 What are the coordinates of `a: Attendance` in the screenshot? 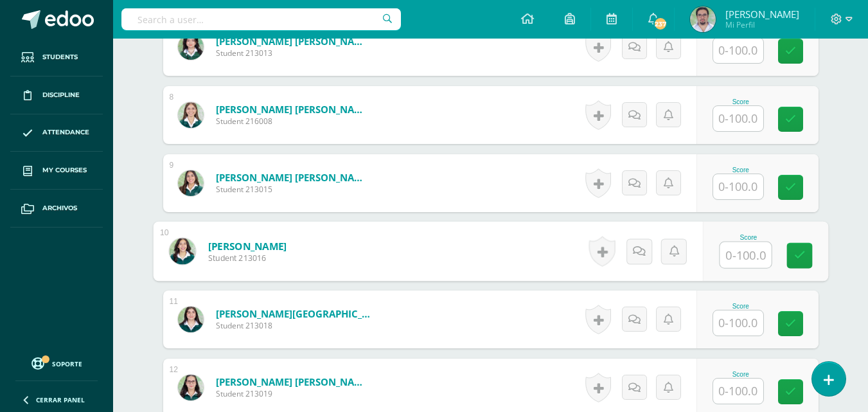 It's located at (57, 133).